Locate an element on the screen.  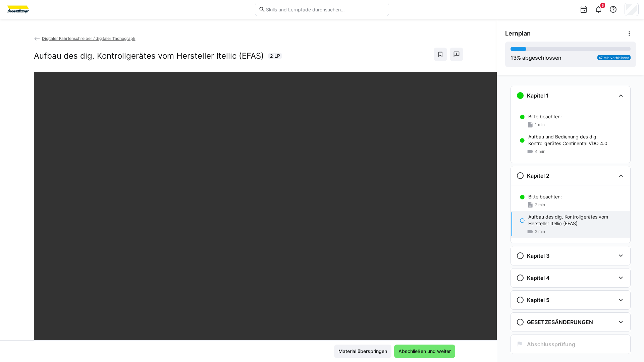
span: 1 min is located at coordinates (540, 125).